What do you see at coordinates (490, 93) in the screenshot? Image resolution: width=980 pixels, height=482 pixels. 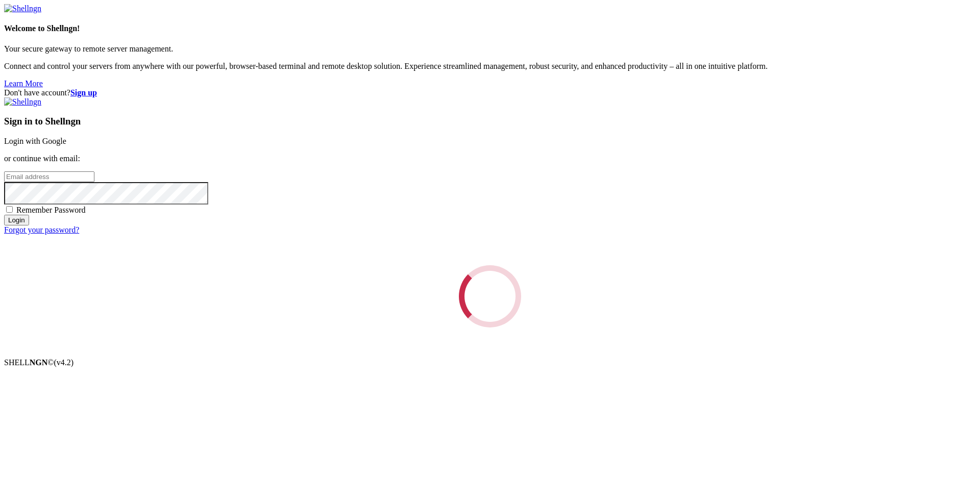 I see `div: Don't have account?` at bounding box center [490, 93].